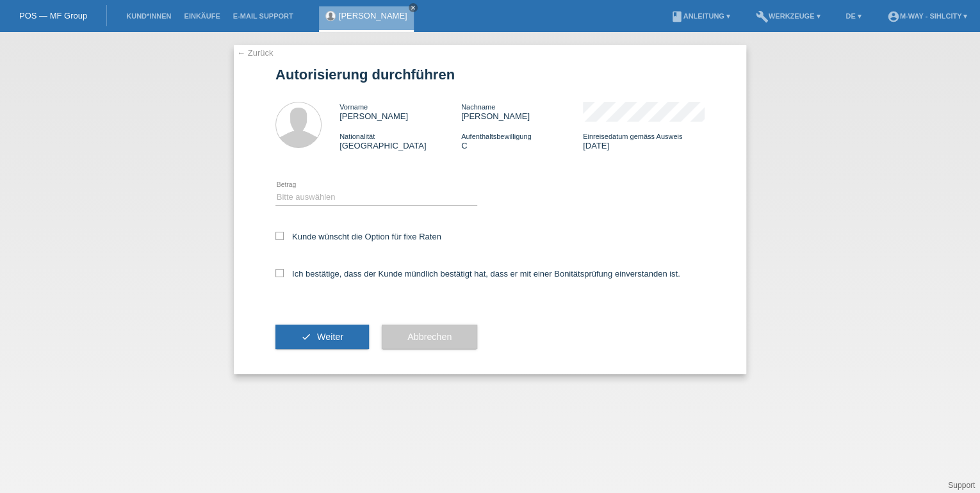 This screenshot has width=980, height=493. I want to click on a: close, so click(413, 8).